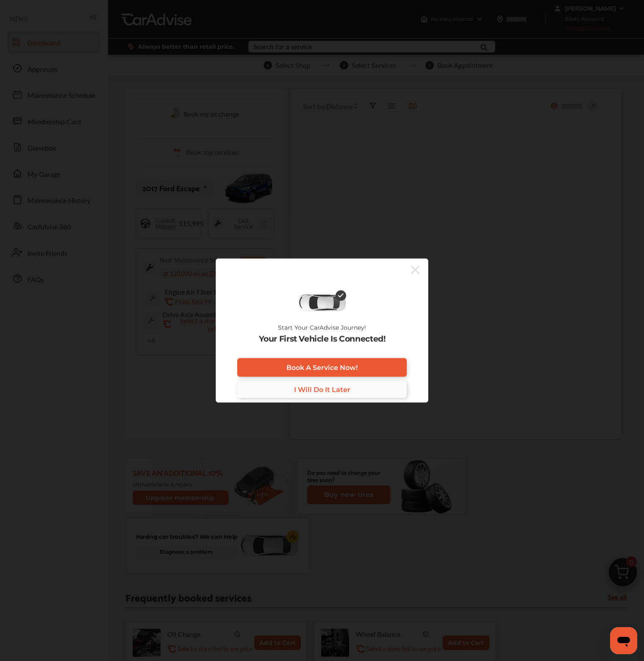 The height and width of the screenshot is (661, 644). Describe the element at coordinates (322, 339) in the screenshot. I see `p: Your First Vehicle Is Connected!` at that location.